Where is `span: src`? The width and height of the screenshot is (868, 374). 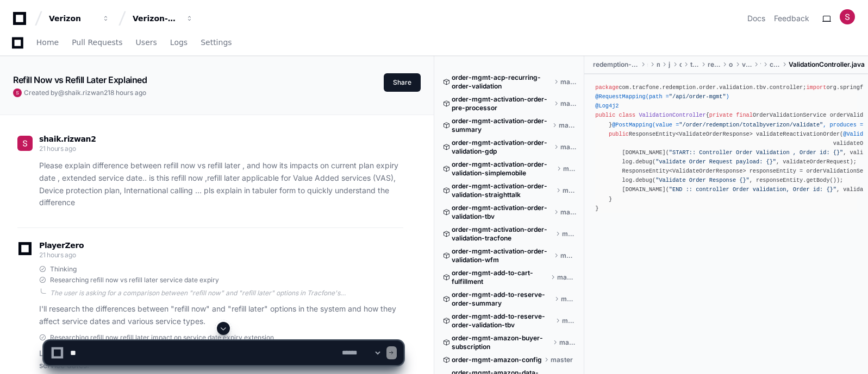 span: src is located at coordinates (647, 65).